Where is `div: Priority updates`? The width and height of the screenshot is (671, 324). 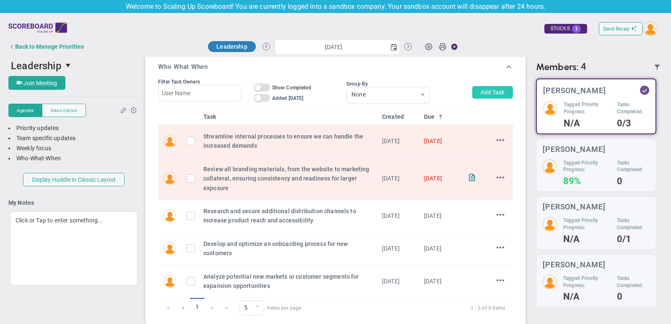
div: Priority updates is located at coordinates (74, 128).